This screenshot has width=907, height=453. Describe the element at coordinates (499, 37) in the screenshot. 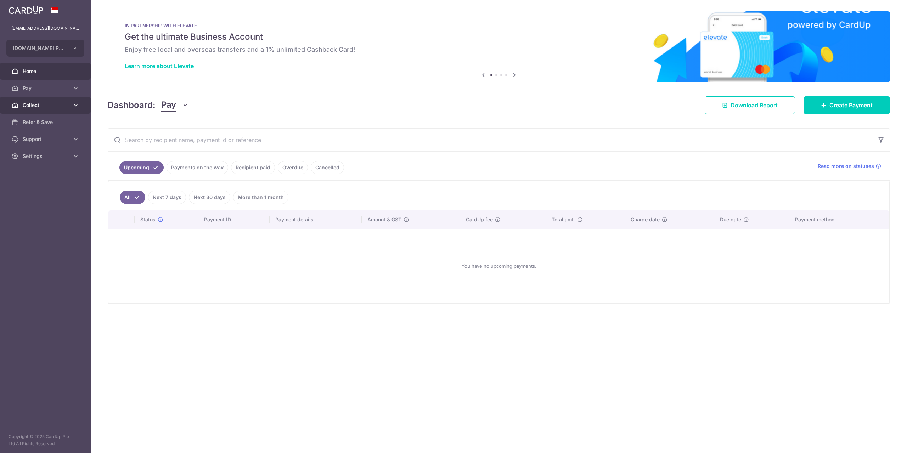

I see `h5: Get the ultimate Business Account` at that location.